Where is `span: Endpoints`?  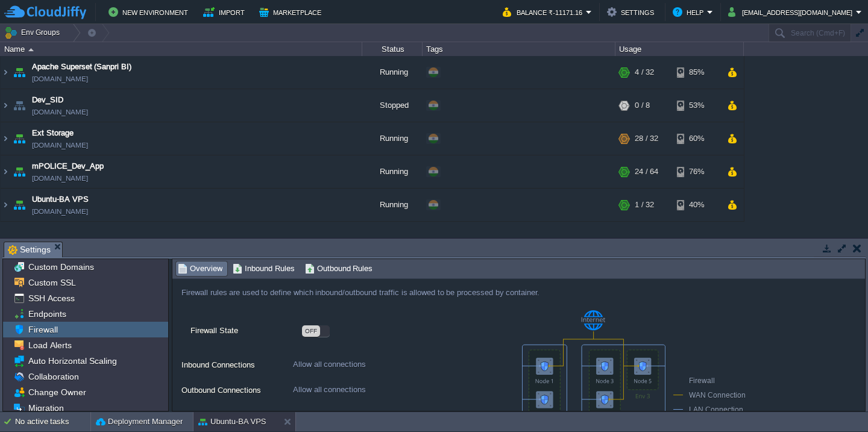
span: Endpoints is located at coordinates (47, 314).